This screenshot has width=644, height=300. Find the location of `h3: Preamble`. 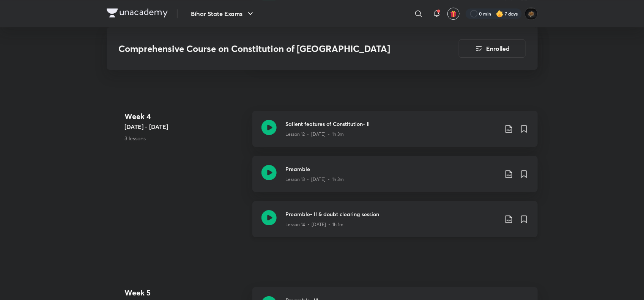

h3: Preamble is located at coordinates (392, 169).